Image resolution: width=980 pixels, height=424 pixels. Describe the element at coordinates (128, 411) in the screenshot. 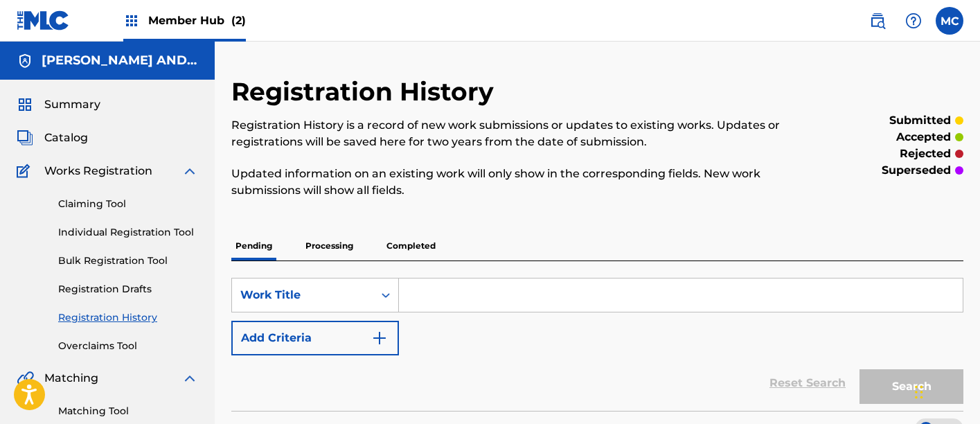

I see `a: Matching Tool` at that location.